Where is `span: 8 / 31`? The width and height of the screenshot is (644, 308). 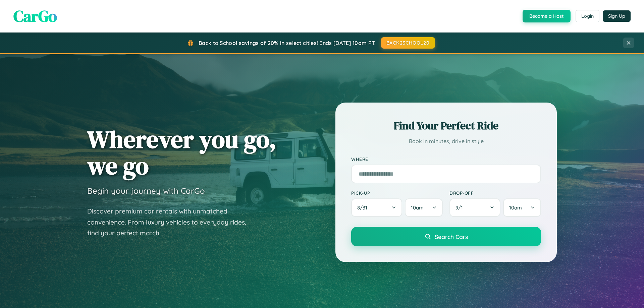 span: 8 / 31 is located at coordinates (364, 207).